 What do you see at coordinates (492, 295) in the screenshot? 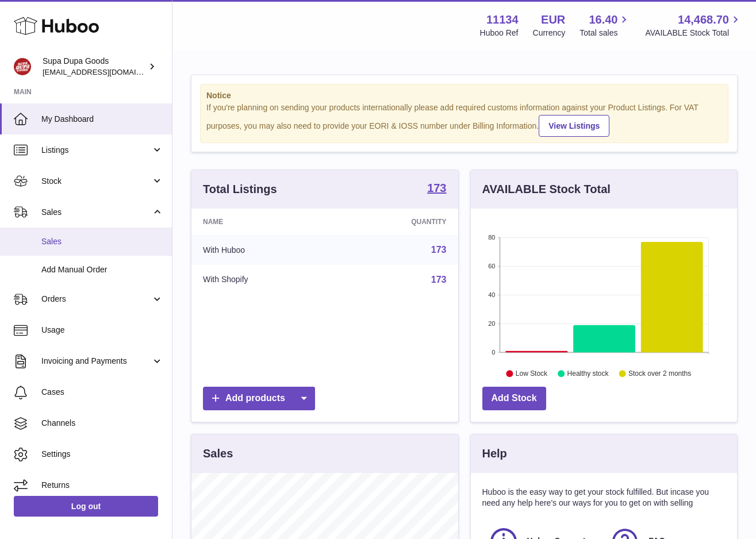
I see `text: 40` at bounding box center [492, 295].